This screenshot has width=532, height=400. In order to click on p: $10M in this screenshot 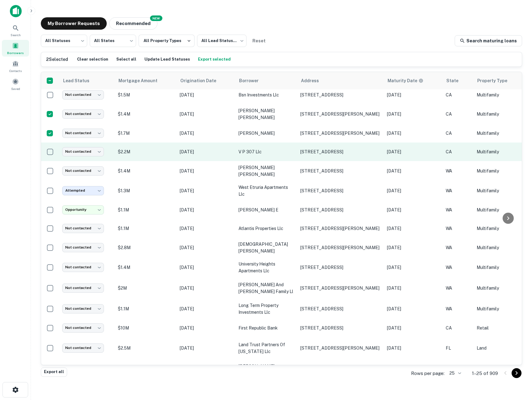, I will do `click(146, 328)`.